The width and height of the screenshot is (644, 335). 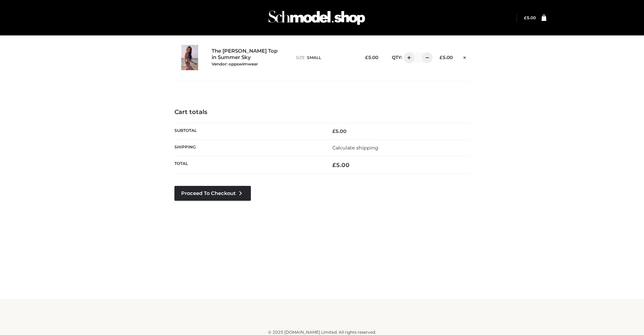 I want to click on th: Total, so click(x=248, y=165).